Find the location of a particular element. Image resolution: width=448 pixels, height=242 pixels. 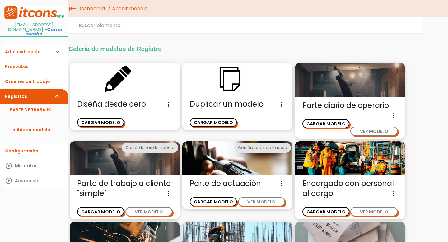

input: Buscar elemento... is located at coordinates (246, 25).